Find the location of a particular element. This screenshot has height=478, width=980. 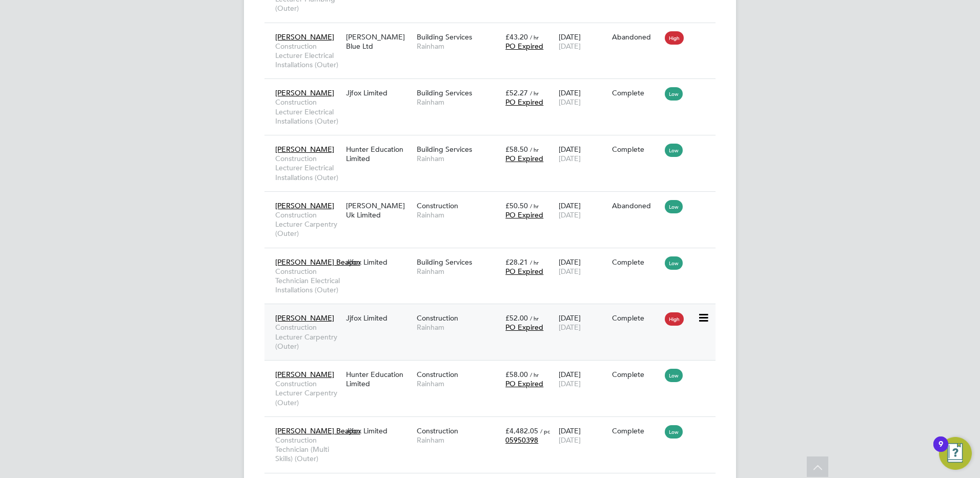

div: 9 is located at coordinates (940, 451).